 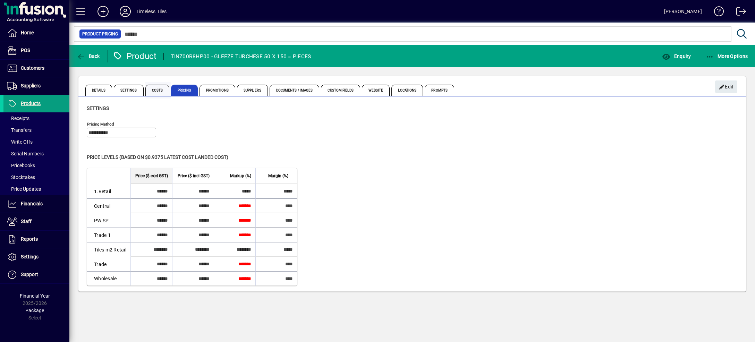 I want to click on span: Customers, so click(x=33, y=68).